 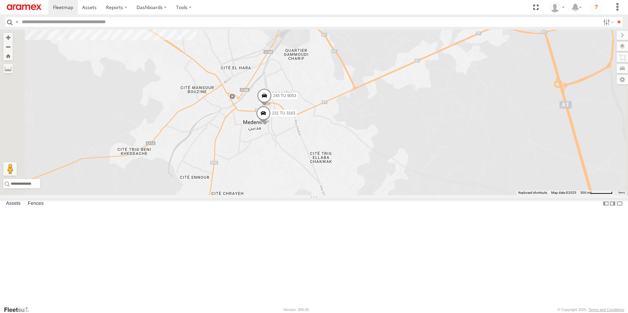 What do you see at coordinates (8, 37) in the screenshot?
I see `button: Zoom in` at bounding box center [8, 37].